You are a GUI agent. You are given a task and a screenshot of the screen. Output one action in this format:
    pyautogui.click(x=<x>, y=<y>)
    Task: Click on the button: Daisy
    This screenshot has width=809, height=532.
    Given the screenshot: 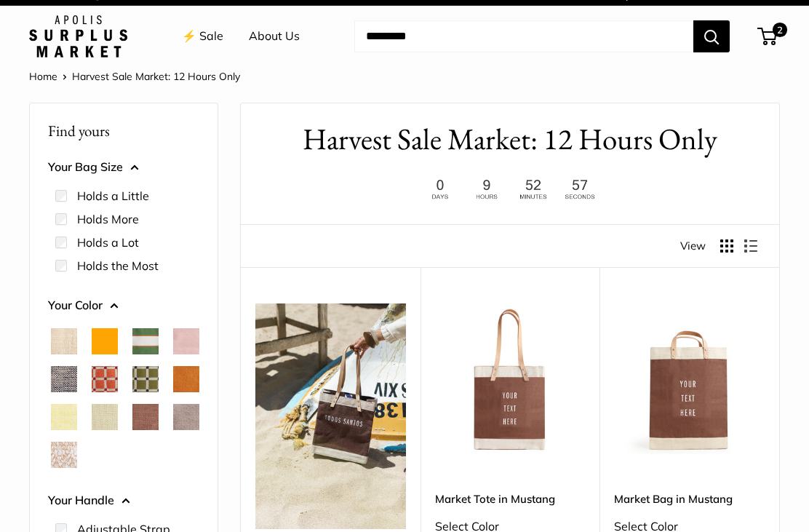 What is the action you would take?
    pyautogui.click(x=64, y=417)
    